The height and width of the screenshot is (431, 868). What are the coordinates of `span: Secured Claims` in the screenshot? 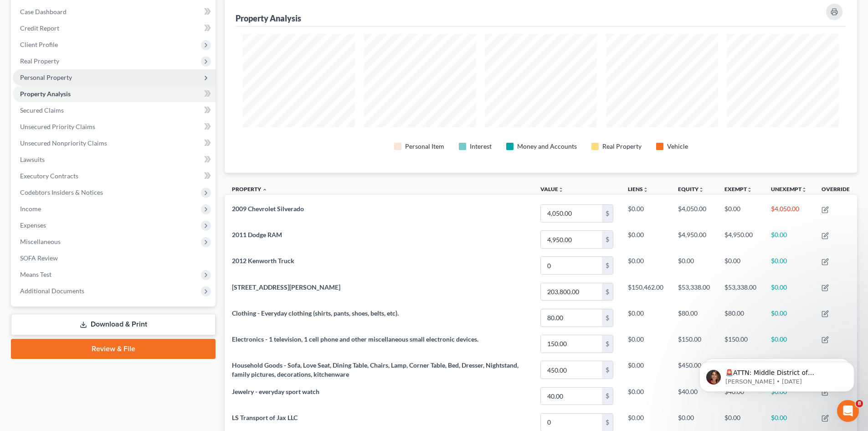 It's located at (42, 110).